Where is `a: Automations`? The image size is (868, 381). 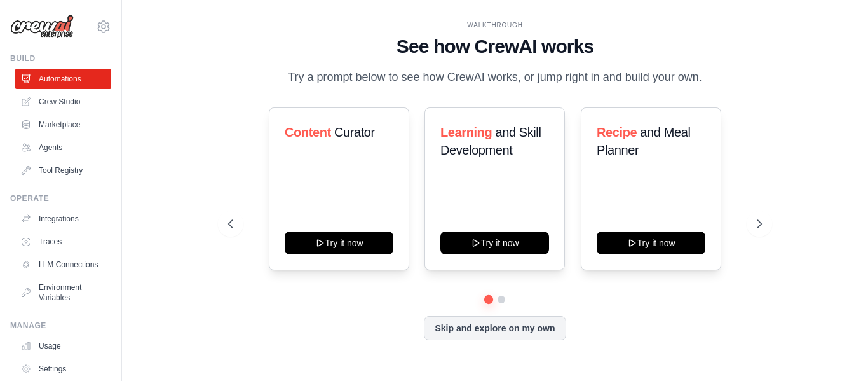
a: Automations is located at coordinates (63, 79).